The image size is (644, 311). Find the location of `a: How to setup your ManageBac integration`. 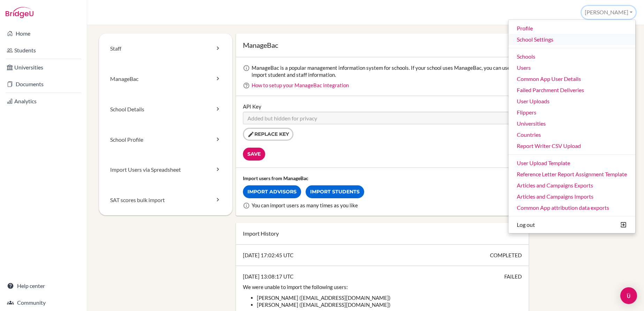

a: How to setup your ManageBac integration is located at coordinates (300, 86).